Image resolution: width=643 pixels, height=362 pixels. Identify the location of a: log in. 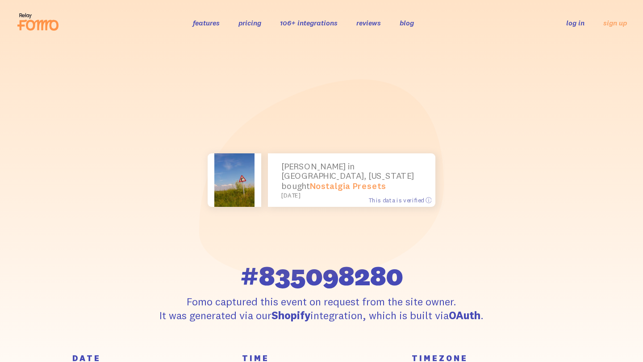
(575, 23).